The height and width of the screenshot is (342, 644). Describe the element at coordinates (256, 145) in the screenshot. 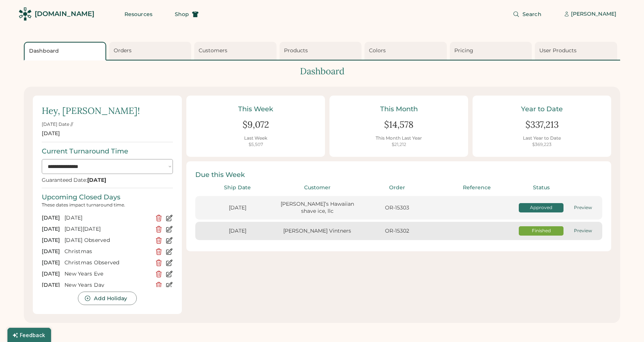

I see `div: $5,507` at that location.